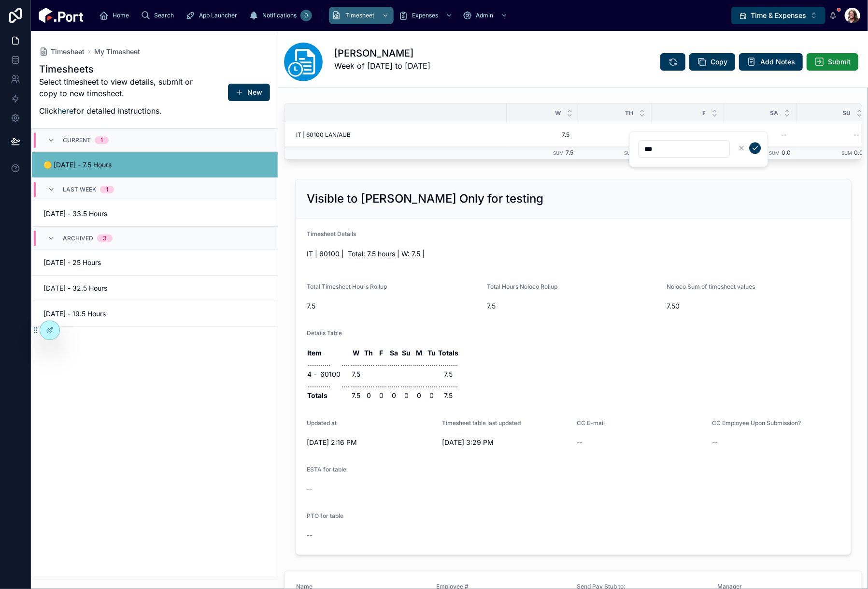 The image size is (868, 589). I want to click on strong: Totals, so click(318, 395).